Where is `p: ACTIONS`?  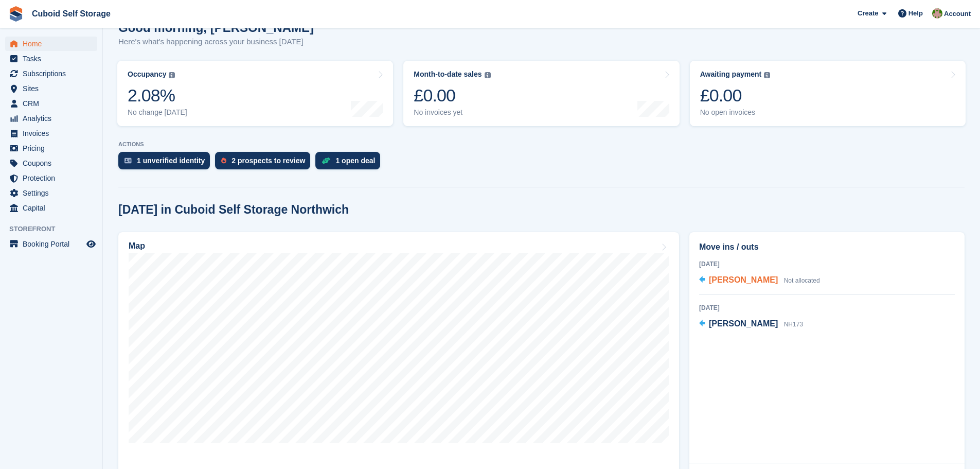 p: ACTIONS is located at coordinates (541, 144).